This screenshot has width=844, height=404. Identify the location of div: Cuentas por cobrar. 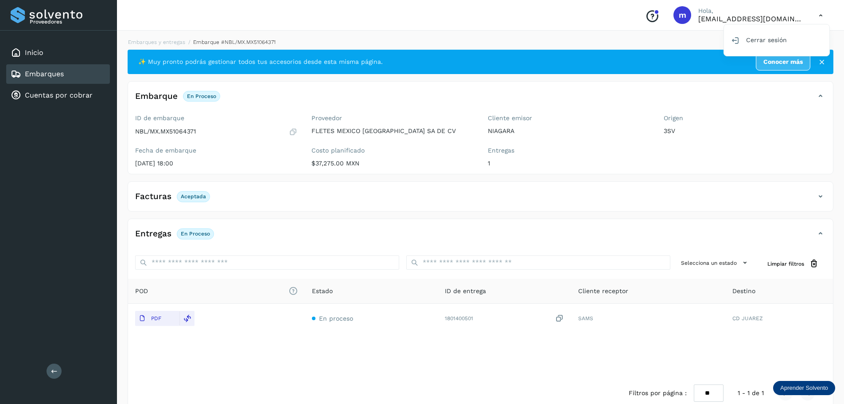
(58, 95).